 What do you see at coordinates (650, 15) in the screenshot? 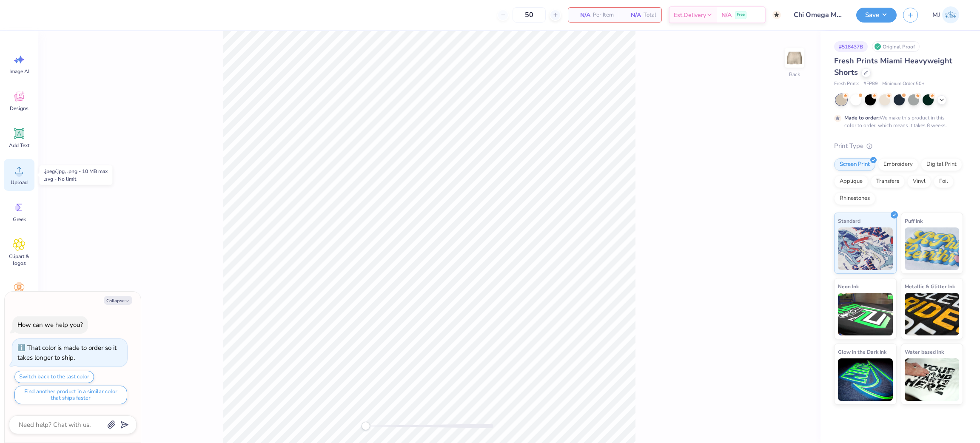
I see `span: Total` at bounding box center [650, 15].